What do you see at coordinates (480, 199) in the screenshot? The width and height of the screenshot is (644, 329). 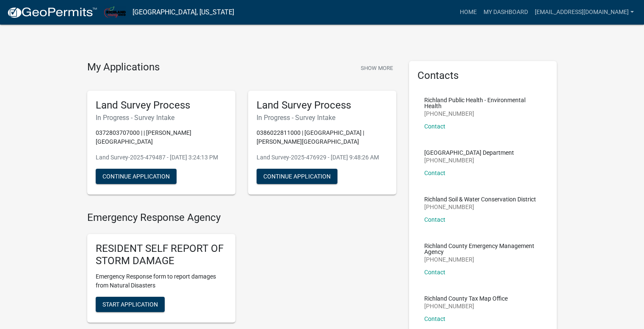 I see `p: Richland Soil & Water Conservation District` at bounding box center [480, 199].